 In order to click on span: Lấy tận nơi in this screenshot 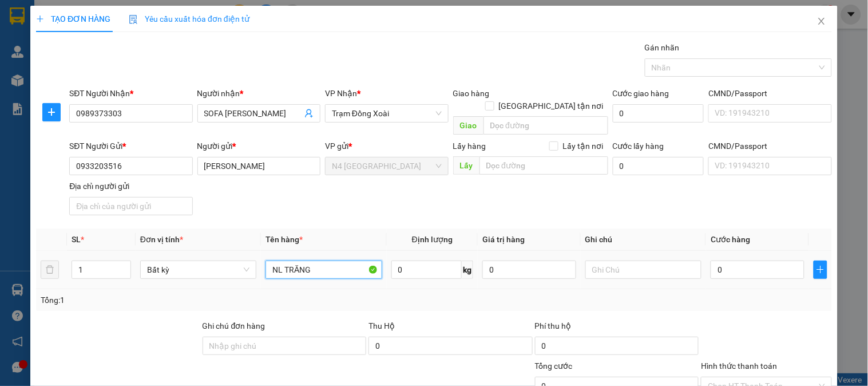, I will do `click(583, 146)`.